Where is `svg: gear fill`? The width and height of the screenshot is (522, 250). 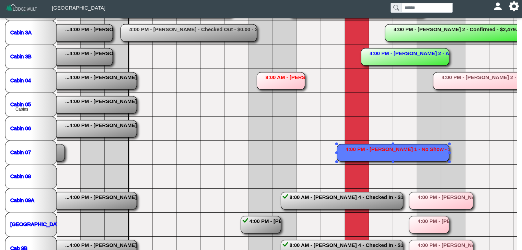 svg: gear fill is located at coordinates (513, 6).